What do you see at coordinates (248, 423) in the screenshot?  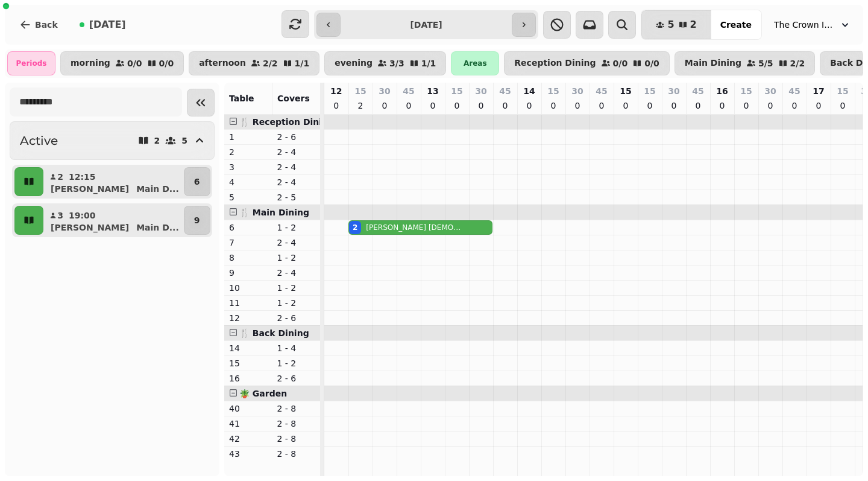 I see `p: 41` at bounding box center [248, 423].